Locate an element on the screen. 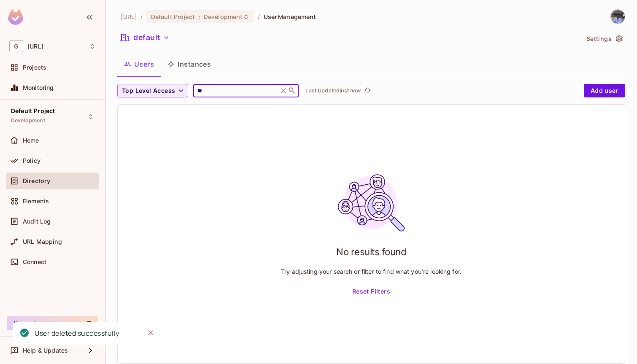  span: refresh is located at coordinates (368, 91).